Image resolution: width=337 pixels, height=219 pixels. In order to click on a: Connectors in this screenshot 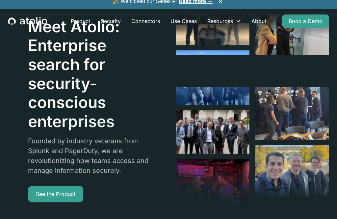, I will do `click(145, 21)`.